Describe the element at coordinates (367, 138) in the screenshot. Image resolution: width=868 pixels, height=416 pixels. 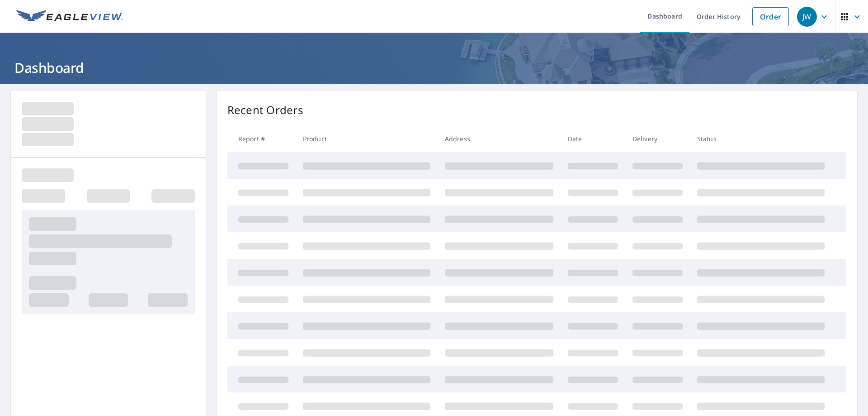
I see `th: Product` at that location.